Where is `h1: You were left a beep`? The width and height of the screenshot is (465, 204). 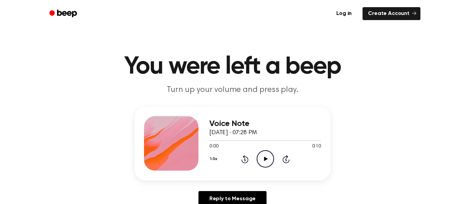
h1: You were left a beep is located at coordinates (233, 67).